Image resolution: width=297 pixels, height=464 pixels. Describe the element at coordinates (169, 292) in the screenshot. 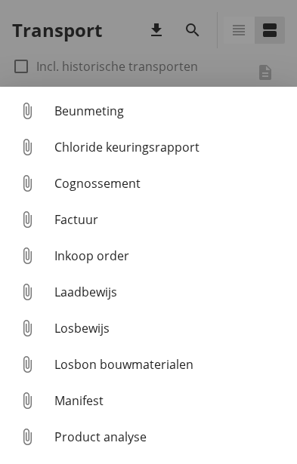

I see `div: Laadbewijs` at that location.